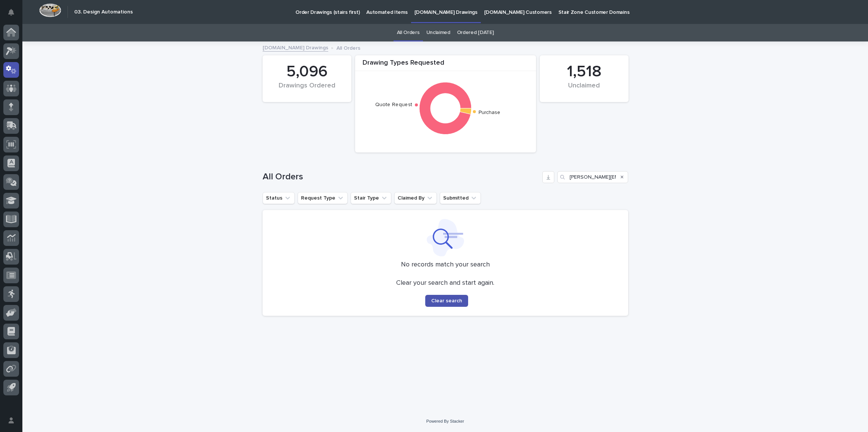  What do you see at coordinates (490, 113) in the screenshot?
I see `text: Purchase` at bounding box center [490, 113].